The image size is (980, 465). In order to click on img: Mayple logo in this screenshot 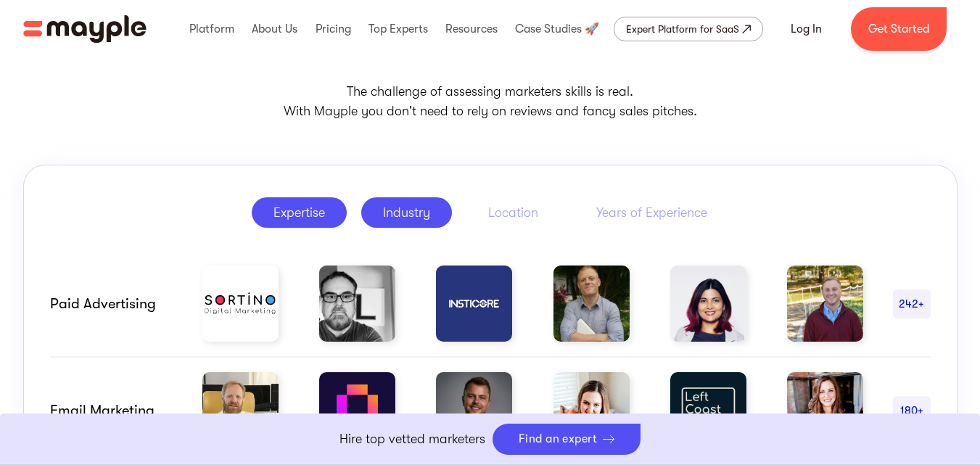, I will do `click(85, 29)`.